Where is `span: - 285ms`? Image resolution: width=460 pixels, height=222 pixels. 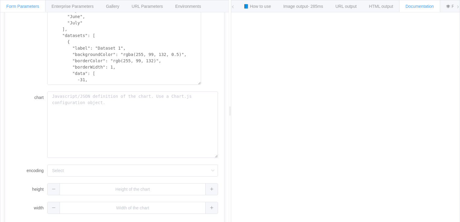
span: - 285ms is located at coordinates (316, 6).